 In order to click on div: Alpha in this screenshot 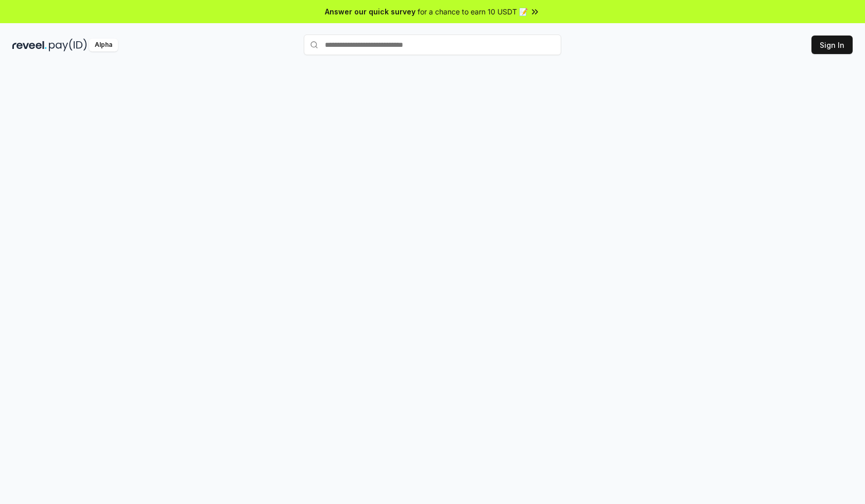, I will do `click(104, 45)`.